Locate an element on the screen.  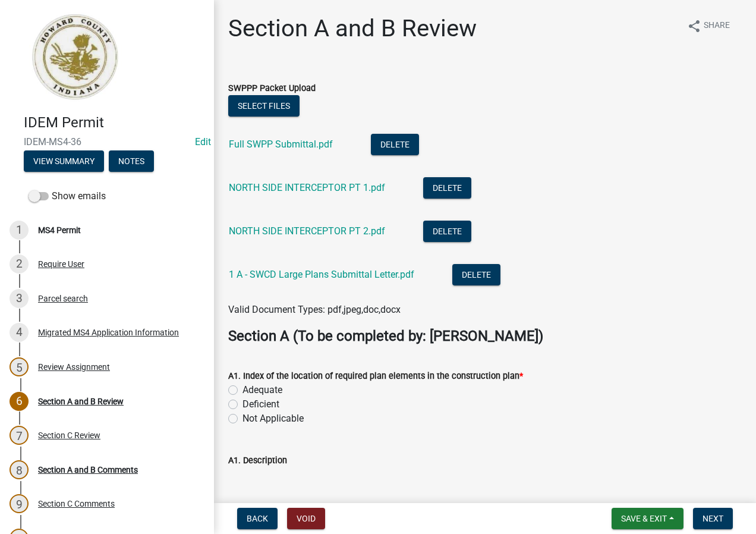
div: Section A and B Comments is located at coordinates (88, 470).